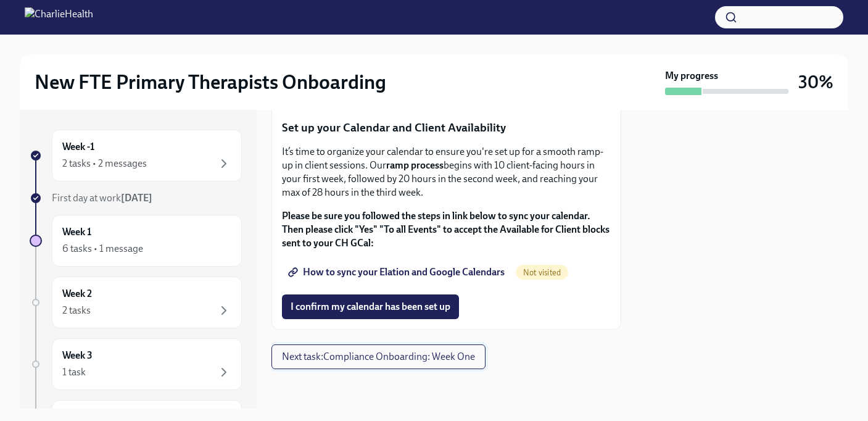 Image resolution: width=868 pixels, height=421 pixels. Describe the element at coordinates (136, 241) in the screenshot. I see `a: Week 16 tasks • 1 message` at that location.